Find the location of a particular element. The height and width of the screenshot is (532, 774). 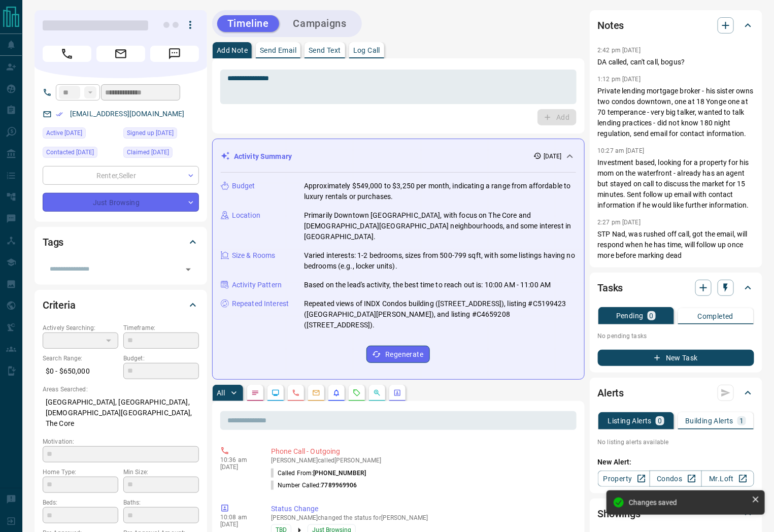

p: $0 - $650,000 is located at coordinates (80, 371).